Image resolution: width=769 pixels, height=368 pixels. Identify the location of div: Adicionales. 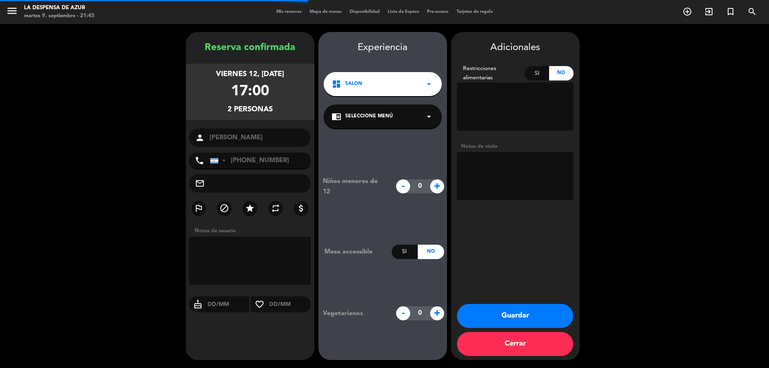
(515, 48).